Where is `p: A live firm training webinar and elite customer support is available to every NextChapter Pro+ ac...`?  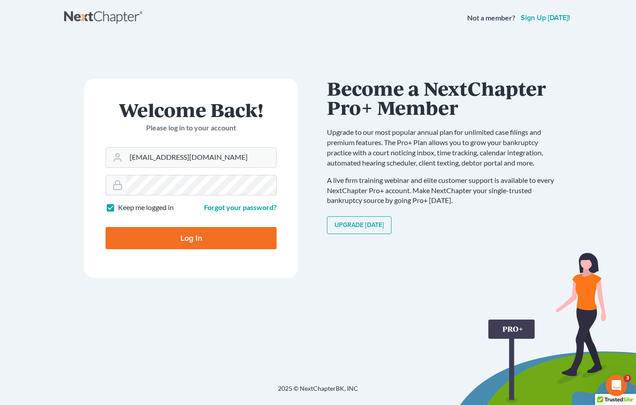
p: A live firm training webinar and elite customer support is available to every NextChapter Pro+ ac... is located at coordinates (445, 191).